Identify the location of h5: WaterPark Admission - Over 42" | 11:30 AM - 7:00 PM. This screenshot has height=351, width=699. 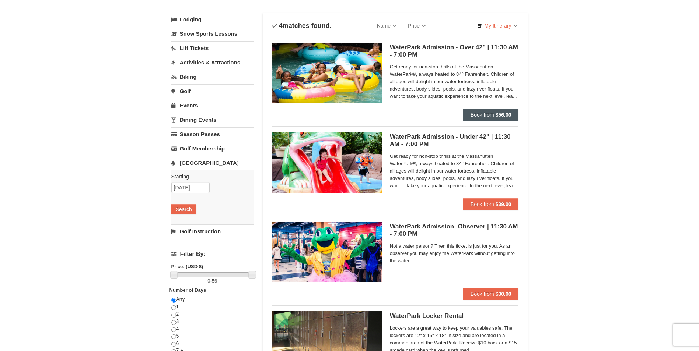
(454, 51).